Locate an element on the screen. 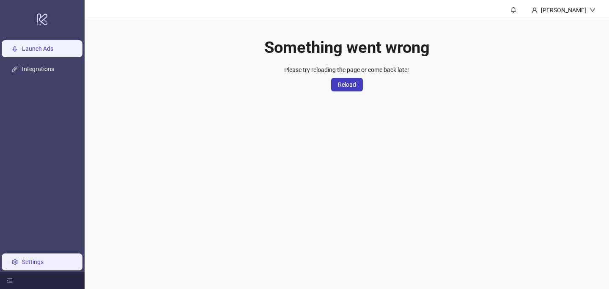 The image size is (609, 289). button: Reload is located at coordinates (347, 85).